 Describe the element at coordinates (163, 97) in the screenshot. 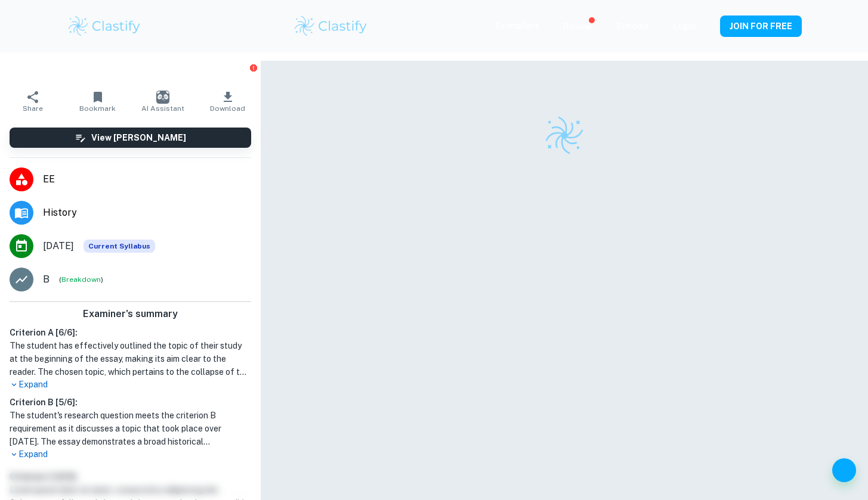

I see `img: AI Assistant` at that location.